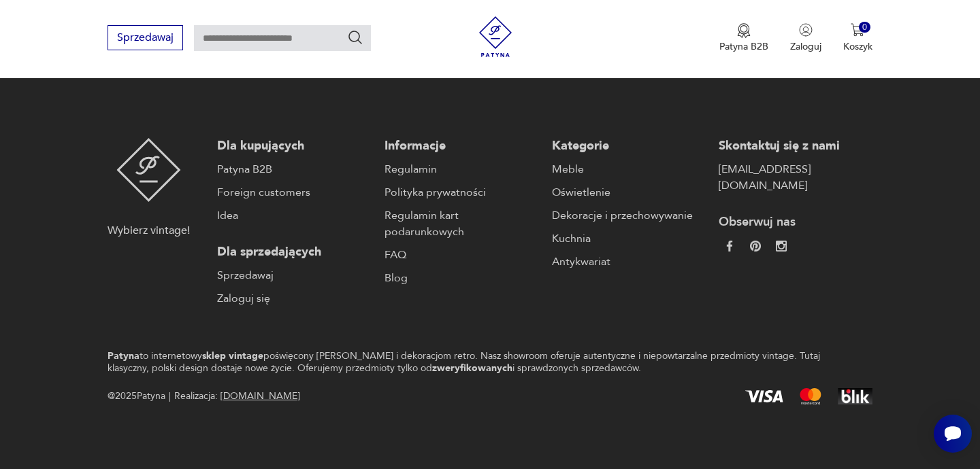 The image size is (980, 469). What do you see at coordinates (864, 27) in the screenshot?
I see `div: 0` at bounding box center [864, 27].